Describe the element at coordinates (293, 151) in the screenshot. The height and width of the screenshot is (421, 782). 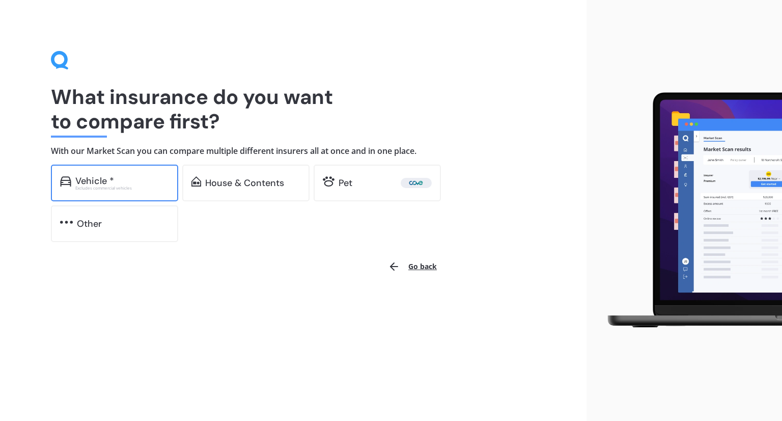
I see `h4: With our Market Scan you can compare multiple different insurers all at once and in one place.` at that location.